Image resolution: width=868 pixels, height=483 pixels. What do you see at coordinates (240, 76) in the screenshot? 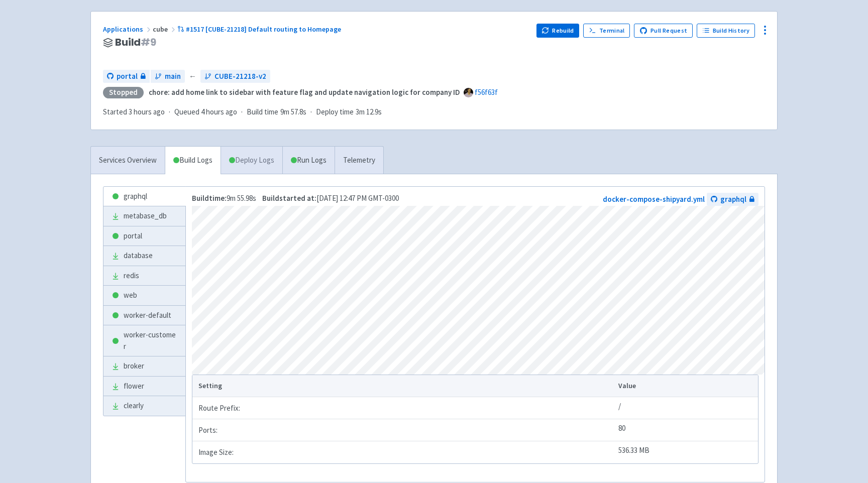
I see `span: CUBE-21218-v2` at bounding box center [240, 76].